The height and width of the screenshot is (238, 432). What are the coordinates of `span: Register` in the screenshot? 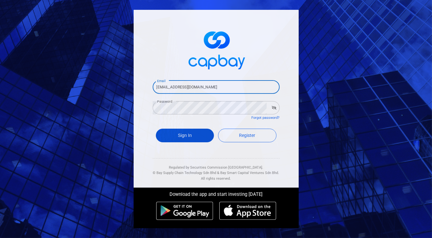 It's located at (247, 136).